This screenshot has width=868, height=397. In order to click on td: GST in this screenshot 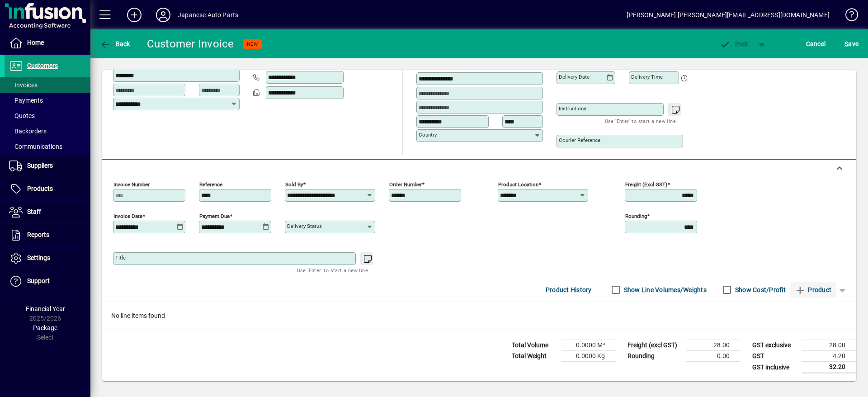, I will do `click(775, 356)`.